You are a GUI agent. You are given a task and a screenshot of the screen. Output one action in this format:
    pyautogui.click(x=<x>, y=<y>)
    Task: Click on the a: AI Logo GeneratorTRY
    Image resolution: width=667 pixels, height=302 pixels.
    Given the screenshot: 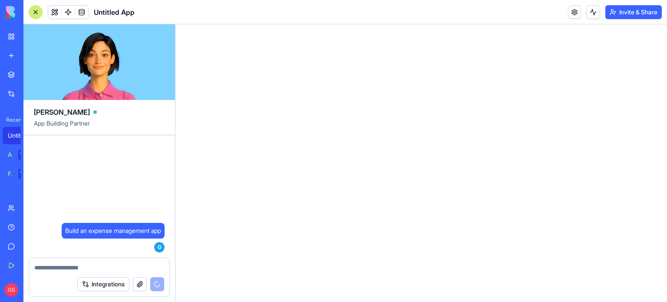 What is the action you would take?
    pyautogui.click(x=20, y=155)
    